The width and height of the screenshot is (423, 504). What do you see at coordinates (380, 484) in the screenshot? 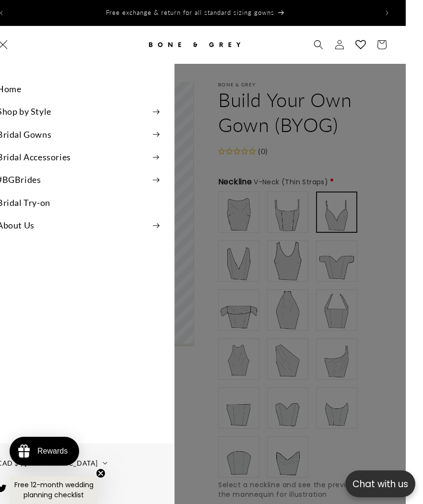
I see `p: Chat with us` at bounding box center [380, 484].